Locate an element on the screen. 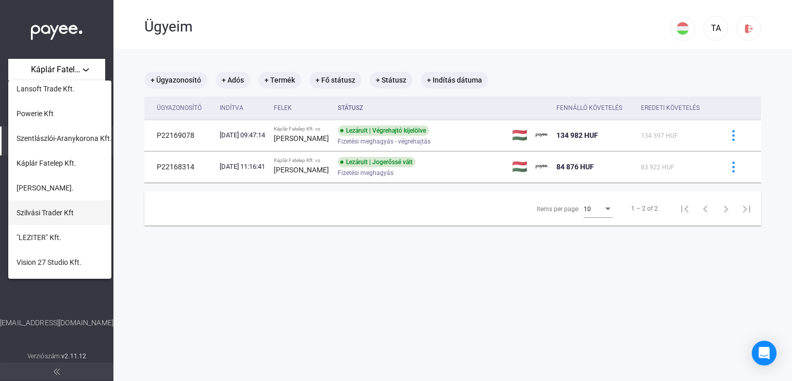  span: Káplár Fatelep Kft. is located at coordinates (46, 163).